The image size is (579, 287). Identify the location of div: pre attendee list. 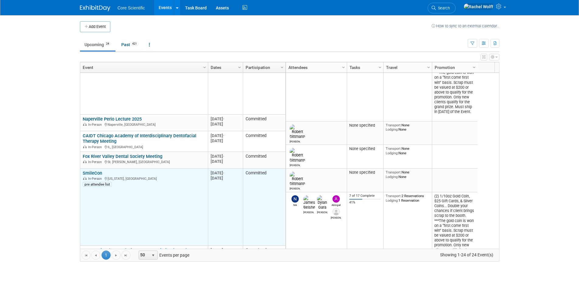
(97, 184).